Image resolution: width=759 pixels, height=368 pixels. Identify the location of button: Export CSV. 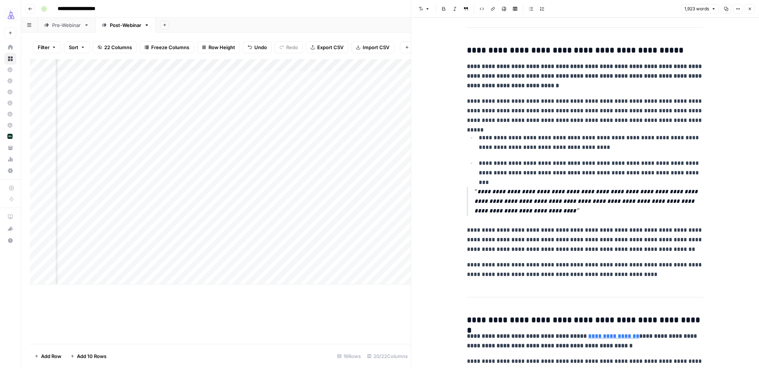
(327, 47).